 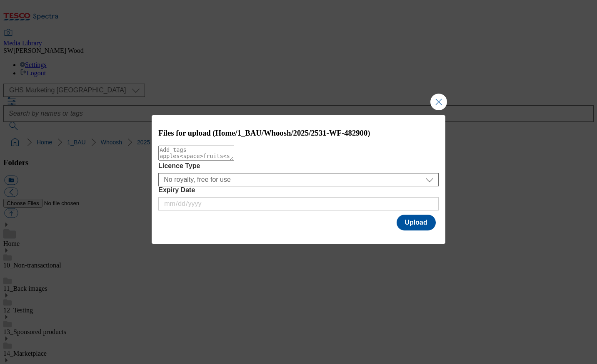 I want to click on h3: Files for upload (Home/1_BAU/Whoosh/2025/2531-WF-482900), so click(x=298, y=133).